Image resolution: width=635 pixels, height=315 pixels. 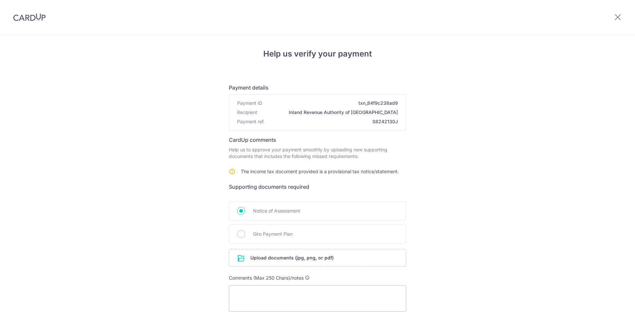 What do you see at coordinates (250, 103) in the screenshot?
I see `span: Payment ID` at bounding box center [250, 103].